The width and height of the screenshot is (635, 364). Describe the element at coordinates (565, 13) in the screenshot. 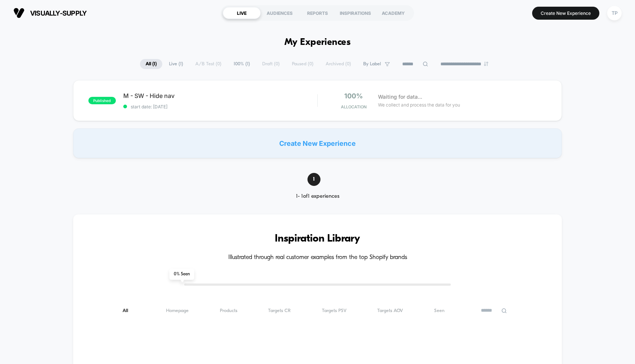

I see `button: Create New Experience` at that location.